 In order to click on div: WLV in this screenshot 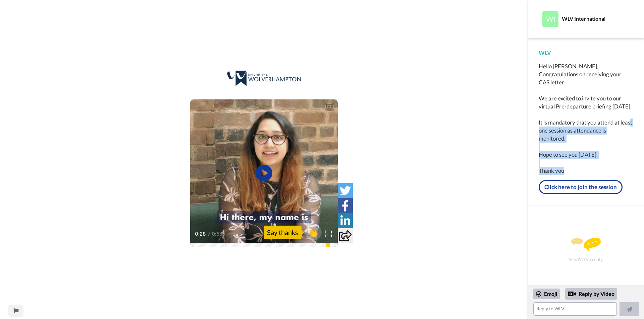, I will do `click(587, 53)`.